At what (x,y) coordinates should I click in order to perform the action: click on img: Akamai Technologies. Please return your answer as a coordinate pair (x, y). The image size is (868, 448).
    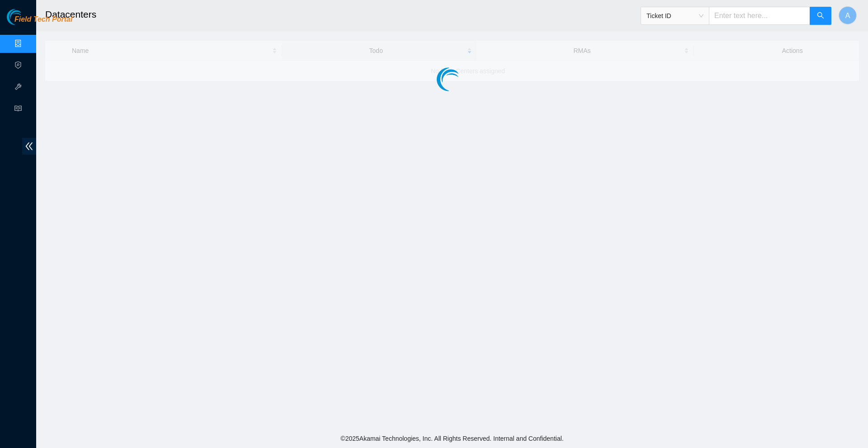
    Looking at the image, I should click on (26, 17).